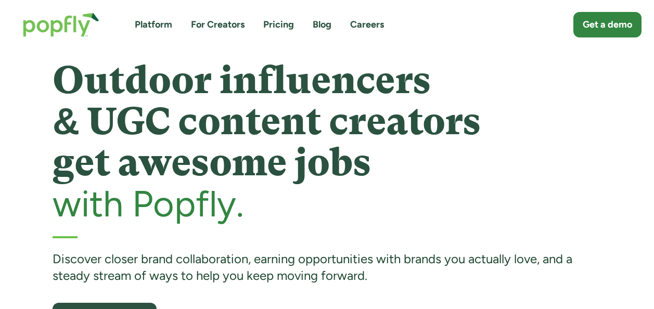  What do you see at coordinates (367, 24) in the screenshot?
I see `a: Careers` at bounding box center [367, 24].